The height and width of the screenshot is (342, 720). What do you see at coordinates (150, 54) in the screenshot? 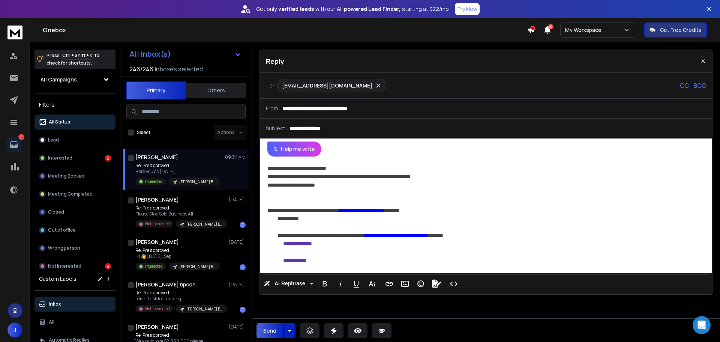
I see `h1: All Inbox(s)` at bounding box center [150, 54].